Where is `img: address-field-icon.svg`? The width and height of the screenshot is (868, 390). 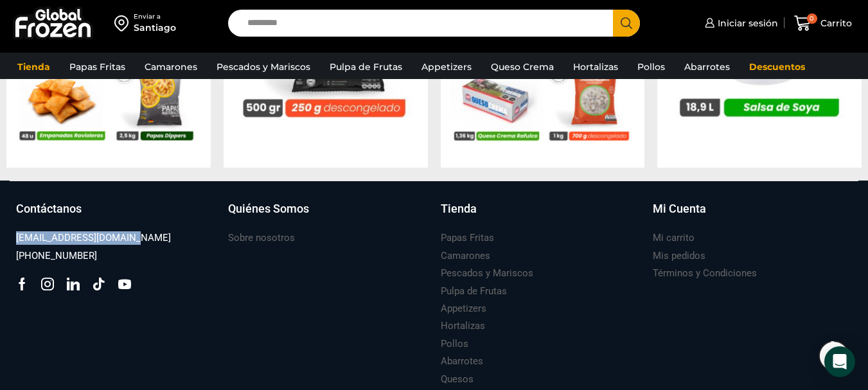
img: address-field-icon.svg is located at coordinates (124, 23).